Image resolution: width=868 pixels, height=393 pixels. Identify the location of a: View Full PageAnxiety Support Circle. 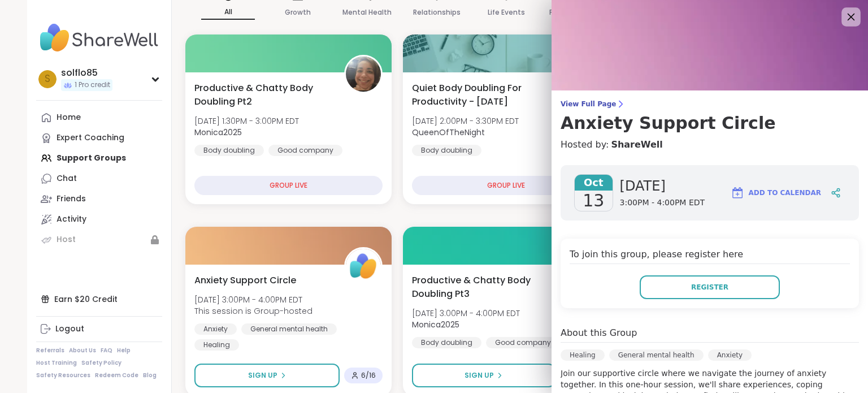
(710, 116).